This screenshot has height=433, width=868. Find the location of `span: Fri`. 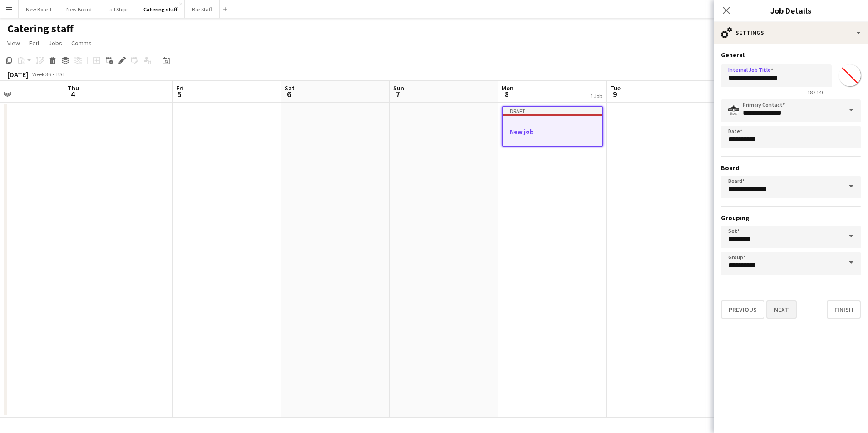

span: Fri is located at coordinates (180, 88).